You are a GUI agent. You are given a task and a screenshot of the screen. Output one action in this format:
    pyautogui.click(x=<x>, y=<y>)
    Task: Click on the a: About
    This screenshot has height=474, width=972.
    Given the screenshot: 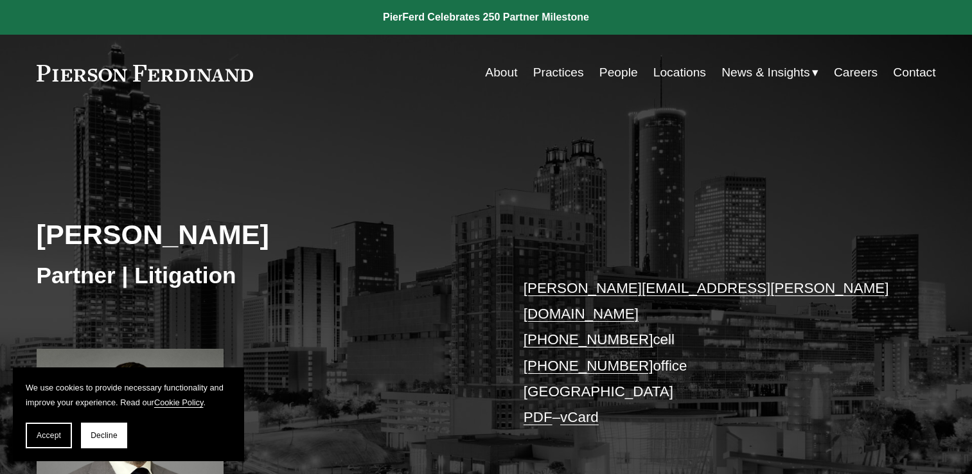 What is the action you would take?
    pyautogui.click(x=501, y=73)
    